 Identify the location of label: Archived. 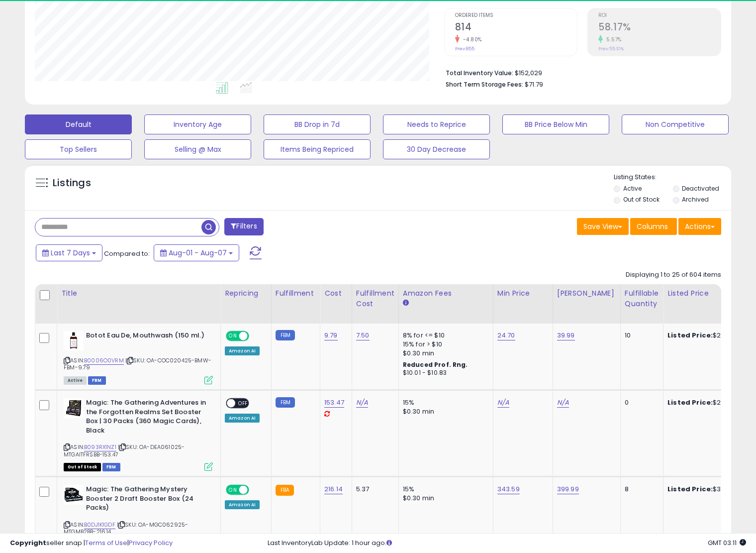
(696, 199).